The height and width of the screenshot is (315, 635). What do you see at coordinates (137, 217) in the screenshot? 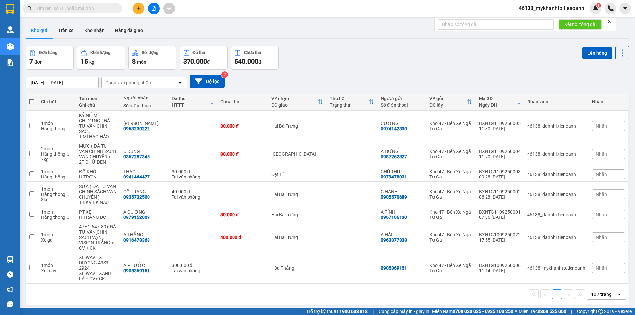
I see `div: 0979152009` at bounding box center [137, 217].